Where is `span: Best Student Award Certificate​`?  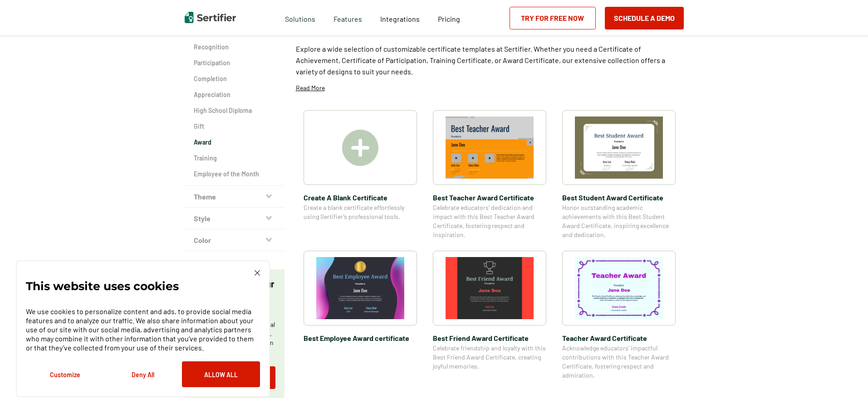
span: Best Student Award Certificate​ is located at coordinates (618, 198).